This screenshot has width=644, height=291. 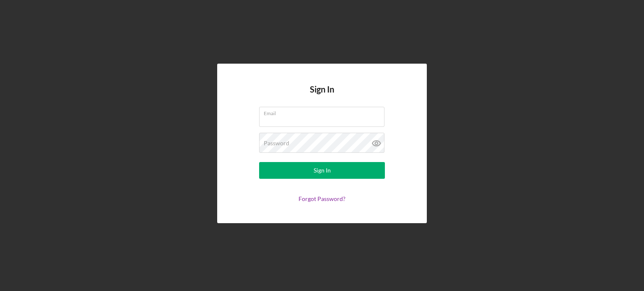 I want to click on button: Sign In, so click(x=322, y=171).